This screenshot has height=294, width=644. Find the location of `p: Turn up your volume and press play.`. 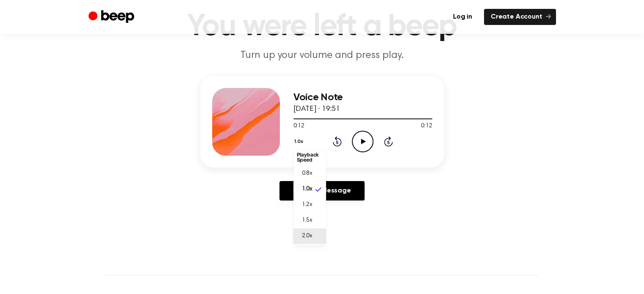

p: Turn up your volume and press play. is located at coordinates (322, 55).